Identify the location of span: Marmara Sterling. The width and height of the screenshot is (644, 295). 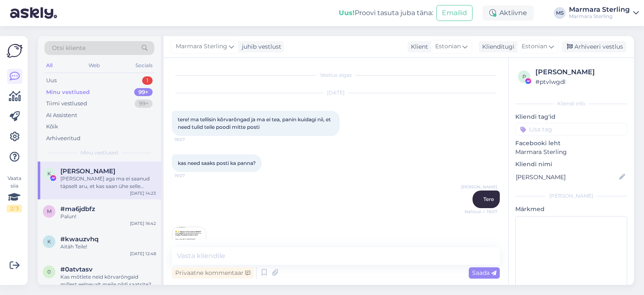
(201, 47).